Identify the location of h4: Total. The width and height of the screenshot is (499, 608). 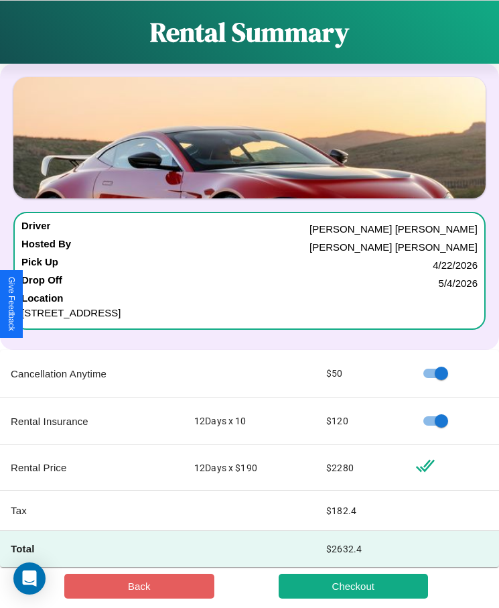
(92, 548).